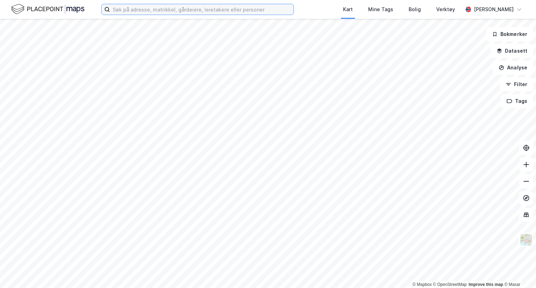 The height and width of the screenshot is (288, 536). I want to click on img: logo.f888ab2527a4732fd821a326f86c7f29.svg, so click(48, 9).